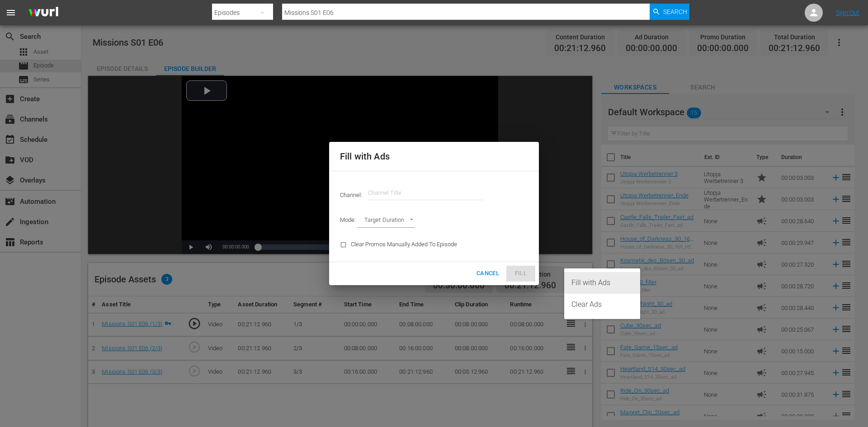 The image size is (868, 427). Describe the element at coordinates (43, 12) in the screenshot. I see `img: ans4CAIJ8jUAAAAAAAAAAAAAAAAAAAAAAAAgQb4GAAAAAAAAAAAAAAAAAAAAAAAAJMjXAAAAAAAAAAAAAAAAAAAAAAAAgAT5G...` at that location.